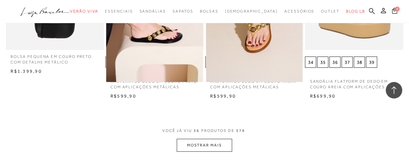 The width and height of the screenshot is (409, 164). Describe the element at coordinates (153, 11) in the screenshot. I see `span: Sandálias` at that location.